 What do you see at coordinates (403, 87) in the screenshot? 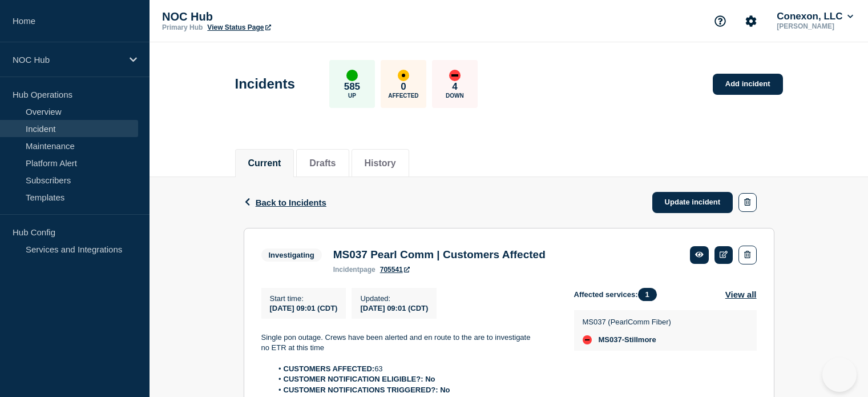
I see `p: 0` at bounding box center [403, 87].